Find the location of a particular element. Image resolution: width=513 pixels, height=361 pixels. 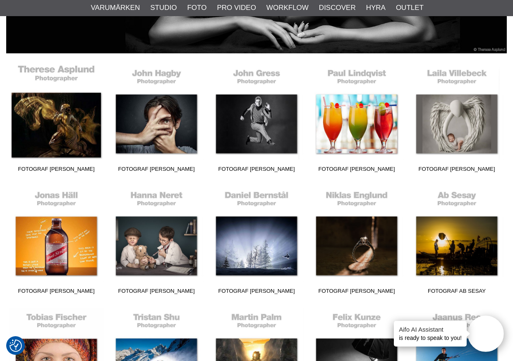

a: Foto is located at coordinates (196, 8).